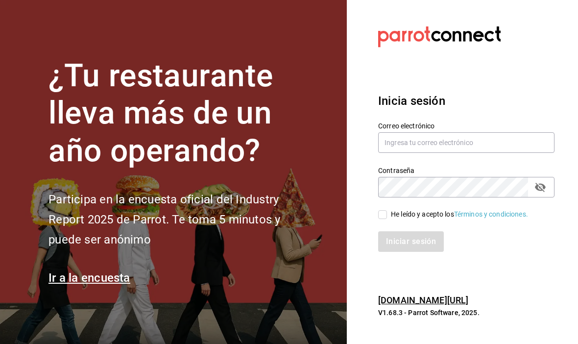  What do you see at coordinates (467, 143) in the screenshot?
I see `input: Ingresa tu correo electrónico` at bounding box center [467, 143].